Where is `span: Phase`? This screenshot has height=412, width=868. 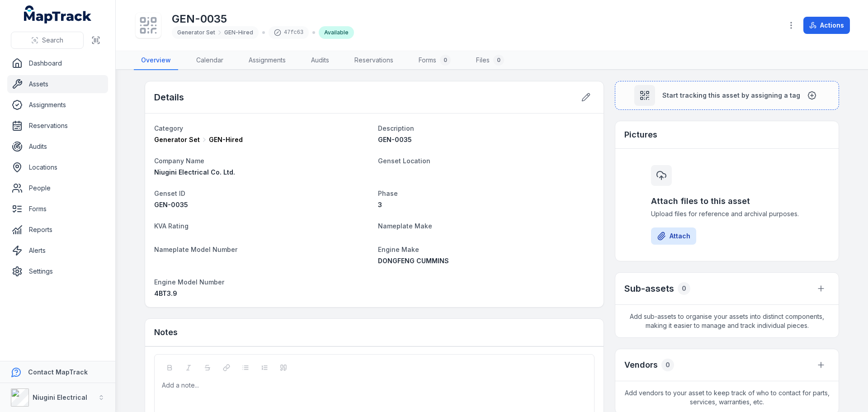
span: Phase is located at coordinates (388, 193).